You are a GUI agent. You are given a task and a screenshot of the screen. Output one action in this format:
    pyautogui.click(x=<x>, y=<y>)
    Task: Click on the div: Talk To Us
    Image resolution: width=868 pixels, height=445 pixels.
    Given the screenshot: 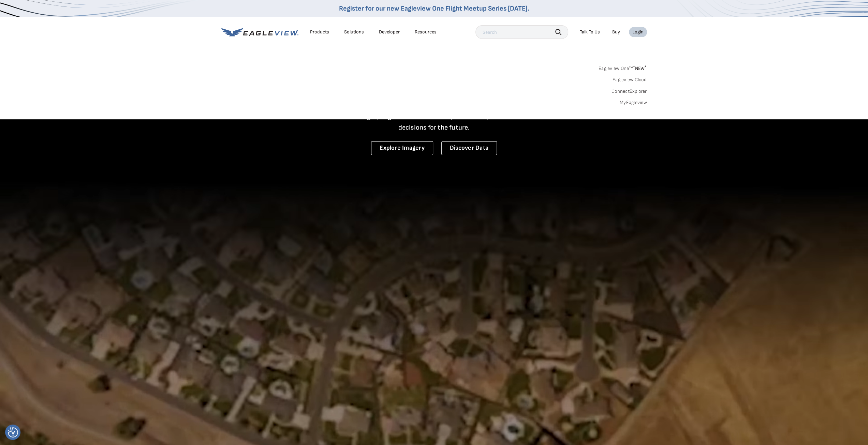 What is the action you would take?
    pyautogui.click(x=590, y=32)
    